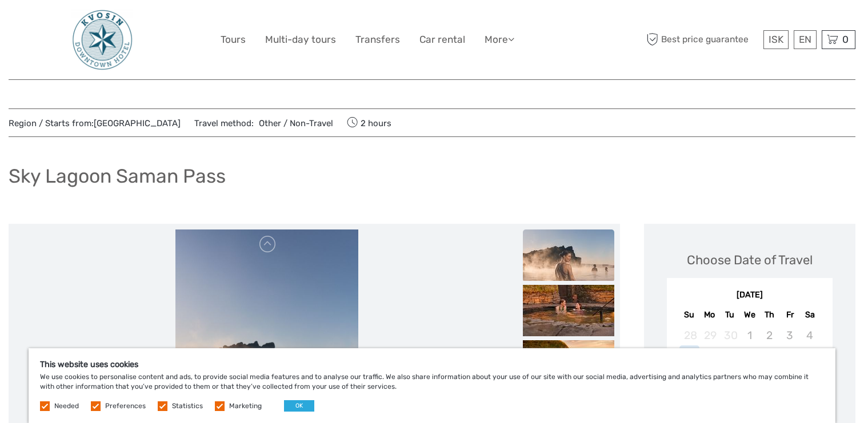 The width and height of the screenshot is (864, 423). What do you see at coordinates (749, 315) in the screenshot?
I see `div: We` at bounding box center [749, 315].